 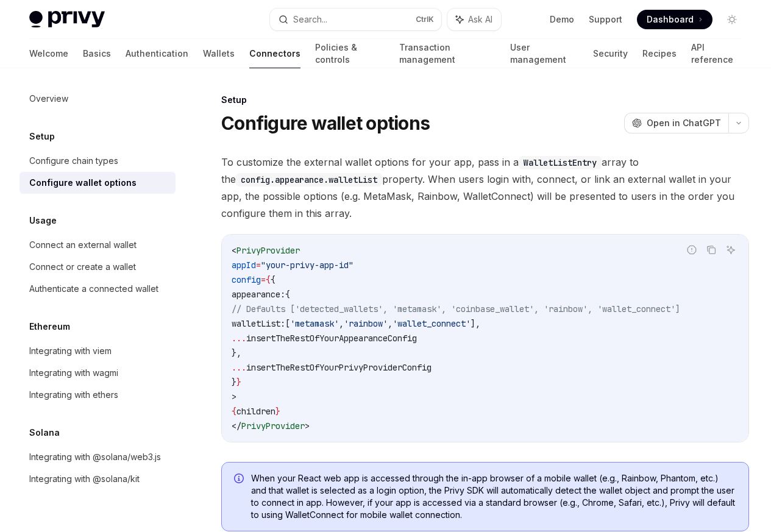 I want to click on span: children, so click(x=256, y=412).